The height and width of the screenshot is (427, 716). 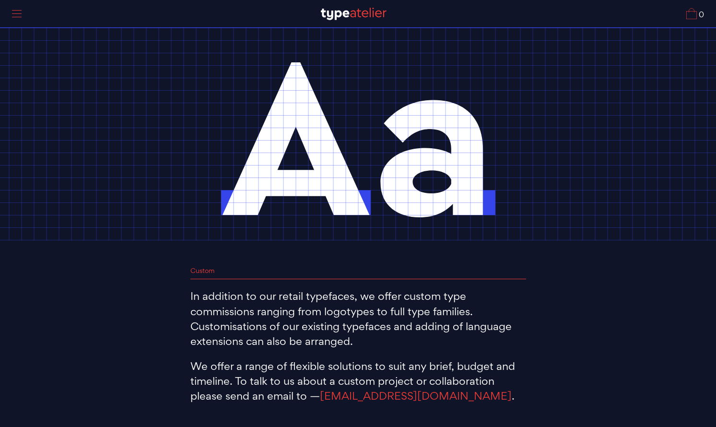 I want to click on img: Cart_Icon.svg, so click(x=691, y=13).